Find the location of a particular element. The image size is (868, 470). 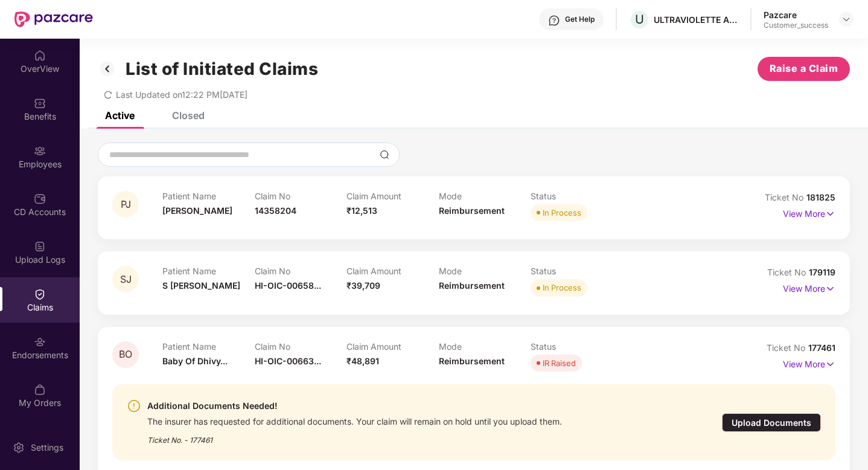

span: 14358204 is located at coordinates (276, 210).